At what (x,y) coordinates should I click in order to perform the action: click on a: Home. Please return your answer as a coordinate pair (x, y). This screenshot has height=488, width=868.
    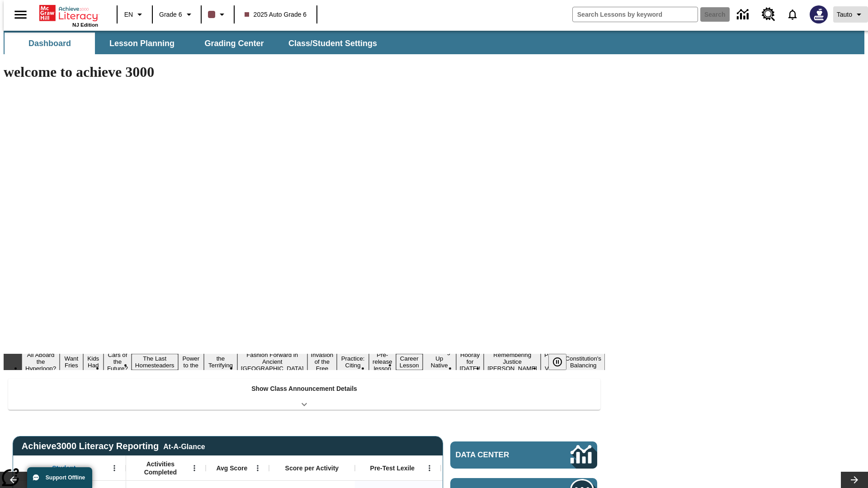
    Looking at the image, I should click on (69, 13).